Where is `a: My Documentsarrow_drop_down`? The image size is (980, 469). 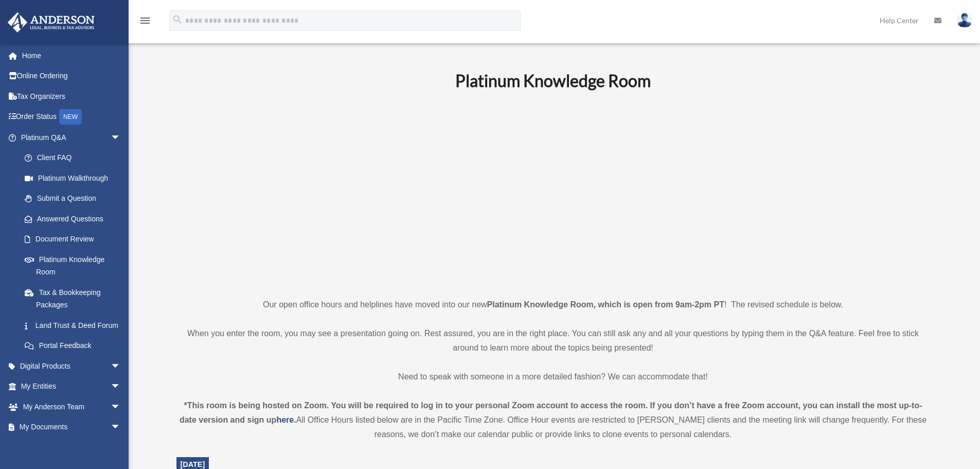 a: My Documentsarrow_drop_down is located at coordinates (71, 427).